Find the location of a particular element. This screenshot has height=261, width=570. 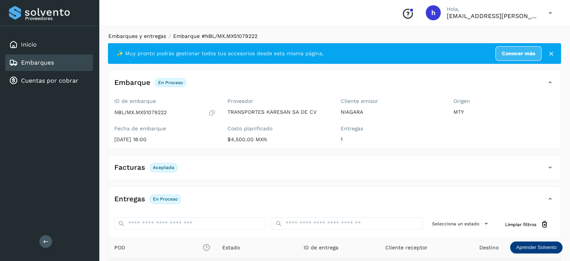

a: Cuentas por cobrar is located at coordinates (49, 80).